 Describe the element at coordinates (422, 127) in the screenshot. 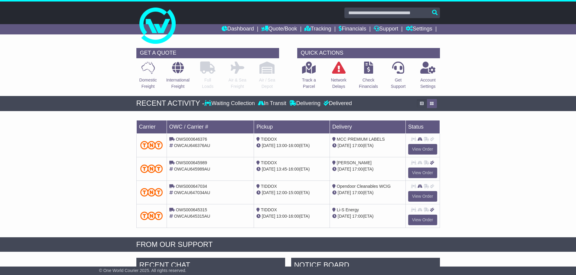

I see `td: Status` at that location.